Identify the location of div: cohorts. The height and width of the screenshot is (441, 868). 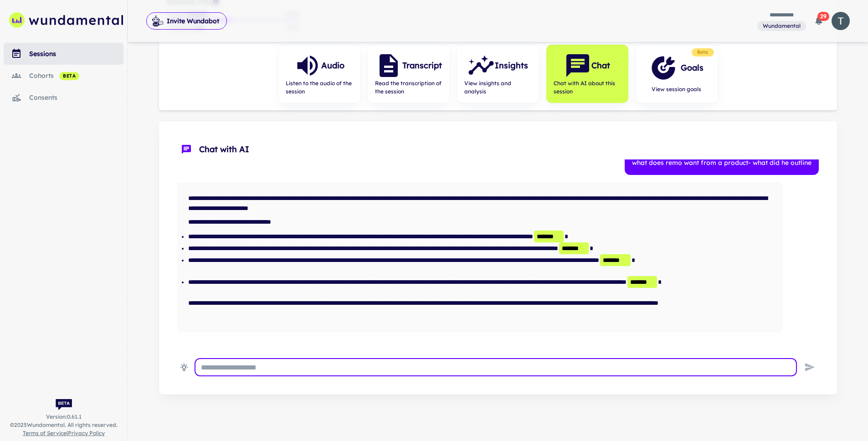
(76, 76).